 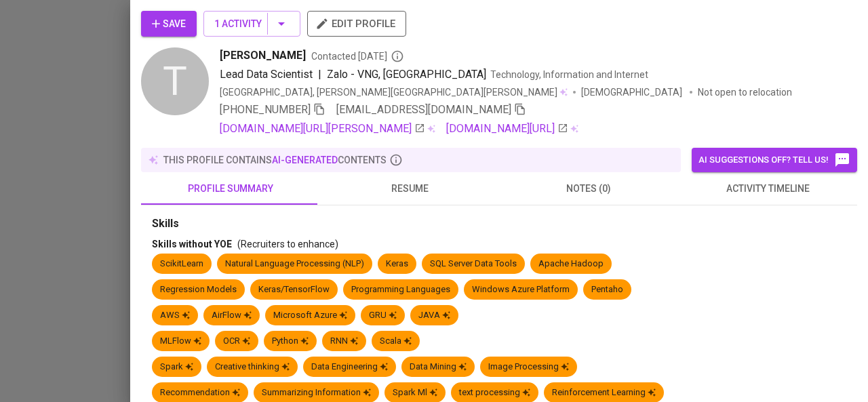 I want to click on div: SQL Server Data Tools, so click(x=473, y=264).